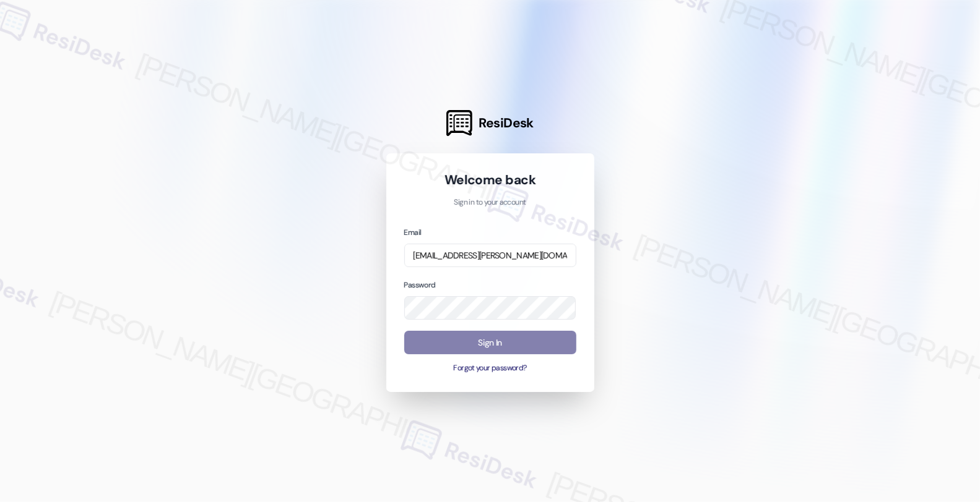 This screenshot has height=502, width=980. I want to click on button: Sign In, so click(490, 343).